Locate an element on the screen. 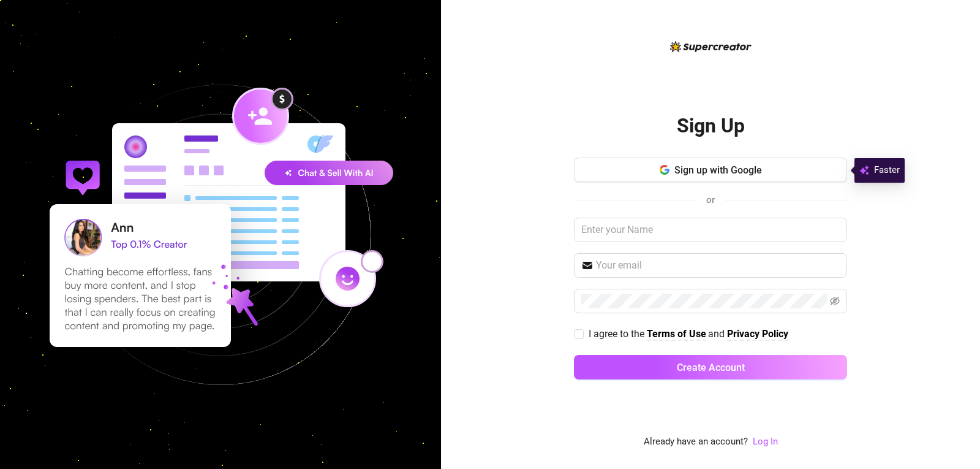 Image resolution: width=980 pixels, height=469 pixels. span: Create Account is located at coordinates (711, 367).